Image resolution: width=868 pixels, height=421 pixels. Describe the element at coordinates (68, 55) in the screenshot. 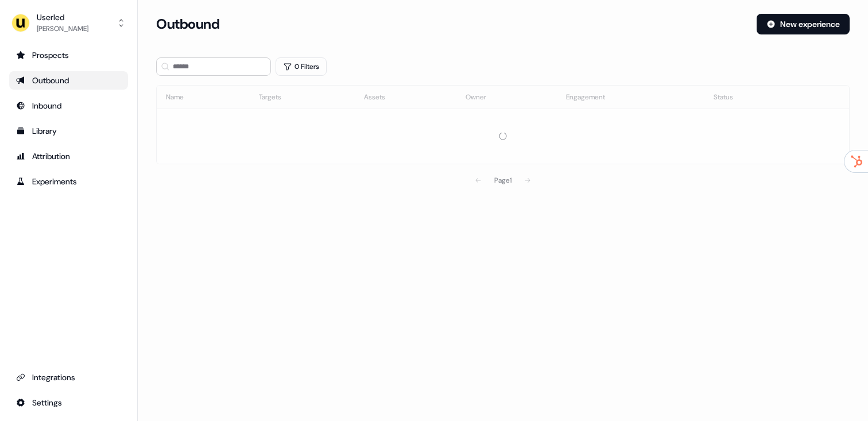

I see `a: Go to prospects` at that location.